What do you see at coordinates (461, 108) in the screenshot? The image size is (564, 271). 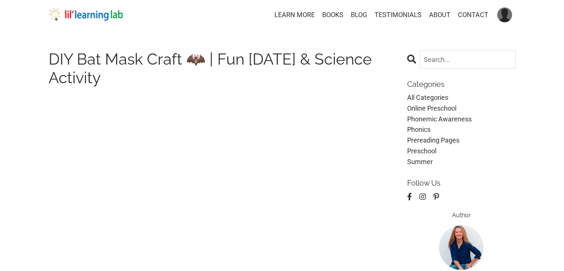 I see `a: online preschool` at bounding box center [461, 108].